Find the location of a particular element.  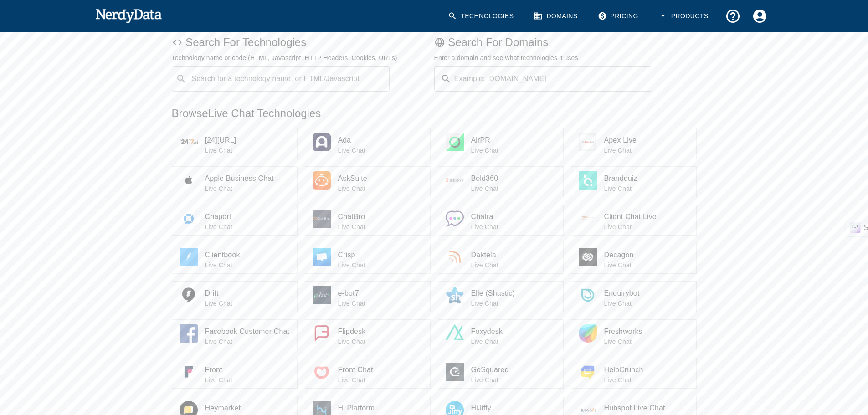

span: AskSuite is located at coordinates (381, 179).